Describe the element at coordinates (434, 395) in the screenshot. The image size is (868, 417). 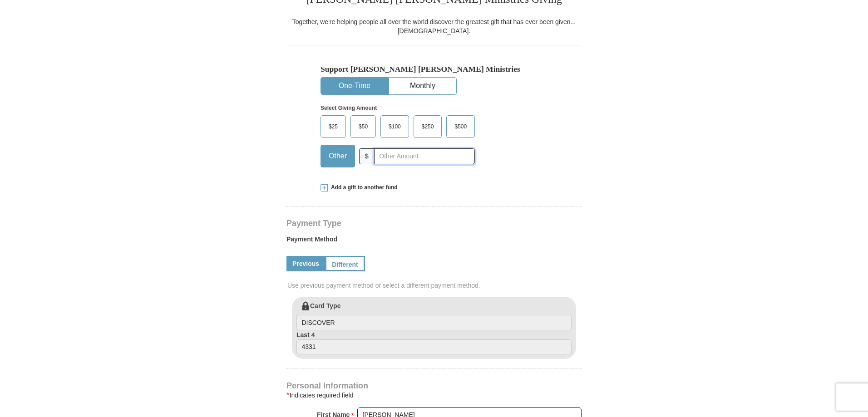
I see `div: Indicates required field` at that location.